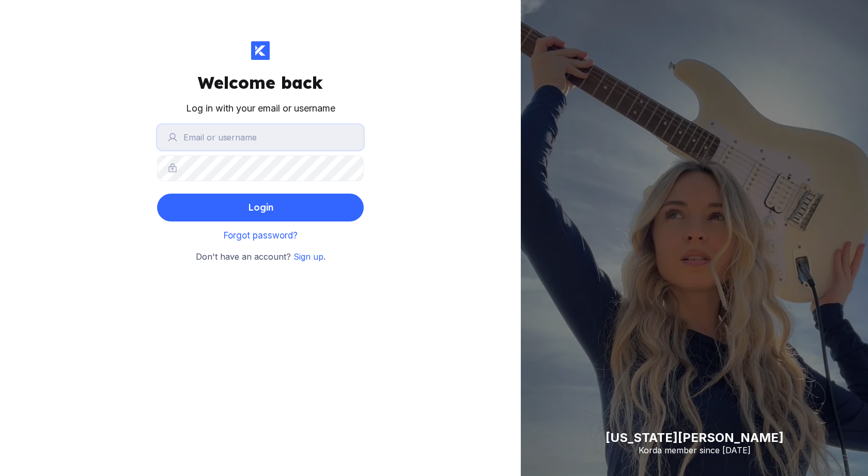 The image size is (868, 476). What do you see at coordinates (308, 257) in the screenshot?
I see `a: Sign up` at bounding box center [308, 257].